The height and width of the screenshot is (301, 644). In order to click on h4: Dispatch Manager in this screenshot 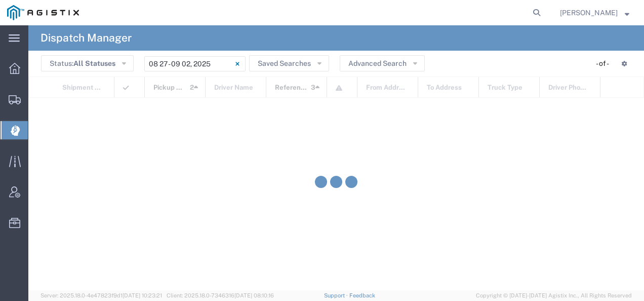, I will do `click(86, 38)`.